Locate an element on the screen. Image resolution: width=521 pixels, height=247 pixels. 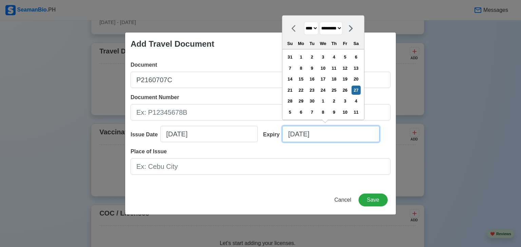
div: Choose Friday, September 19th, 2025 is located at coordinates (345, 79).